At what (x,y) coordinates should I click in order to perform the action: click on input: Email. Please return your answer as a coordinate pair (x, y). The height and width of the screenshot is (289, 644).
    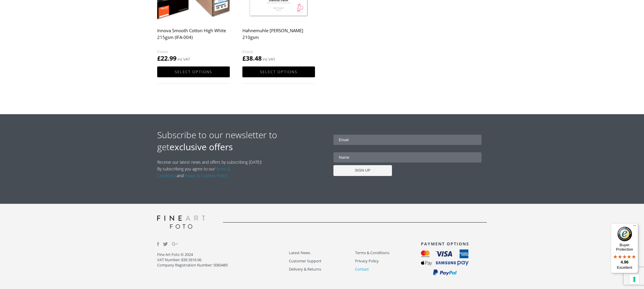
    Looking at the image, I should click on (407, 140).